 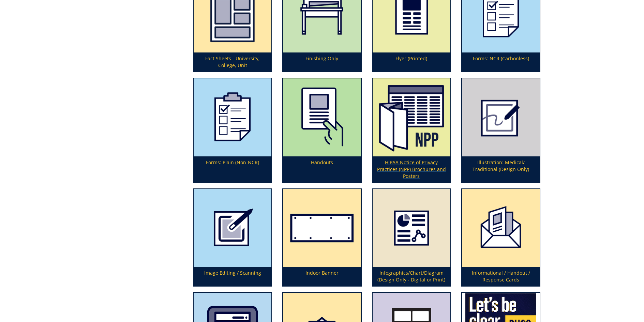 I want to click on a: Handouts, so click(x=322, y=130).